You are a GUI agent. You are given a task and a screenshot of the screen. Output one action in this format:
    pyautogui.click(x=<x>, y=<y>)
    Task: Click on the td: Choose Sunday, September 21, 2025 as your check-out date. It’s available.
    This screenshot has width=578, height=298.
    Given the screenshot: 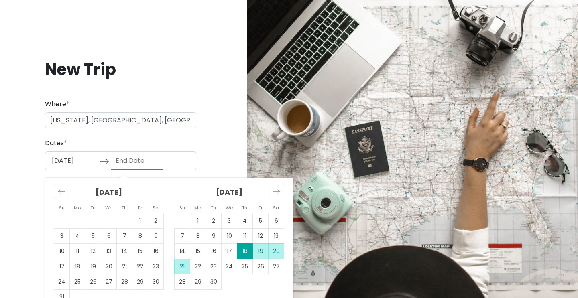 What is the action you would take?
    pyautogui.click(x=182, y=267)
    